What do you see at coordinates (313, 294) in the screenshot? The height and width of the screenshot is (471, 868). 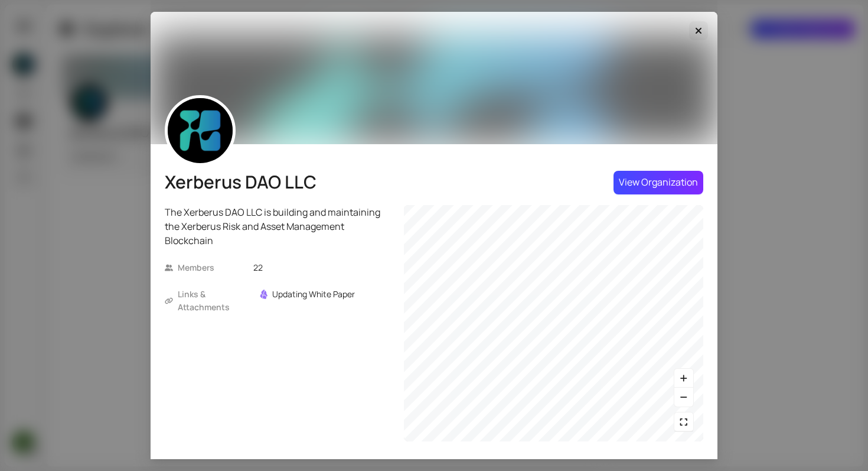 I see `div: Updating White Paper` at bounding box center [313, 294].